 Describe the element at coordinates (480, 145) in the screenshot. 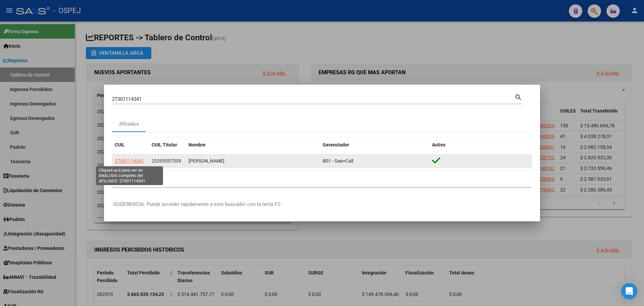

I see `datatable-header-cell: Activo` at that location.